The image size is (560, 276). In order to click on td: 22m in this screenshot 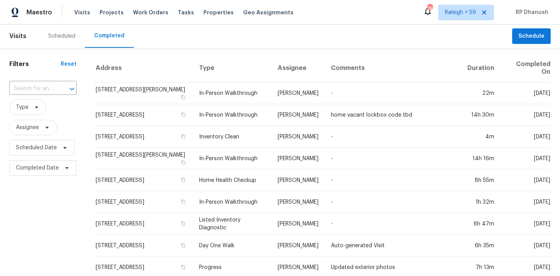, I will do `click(481, 93)`.